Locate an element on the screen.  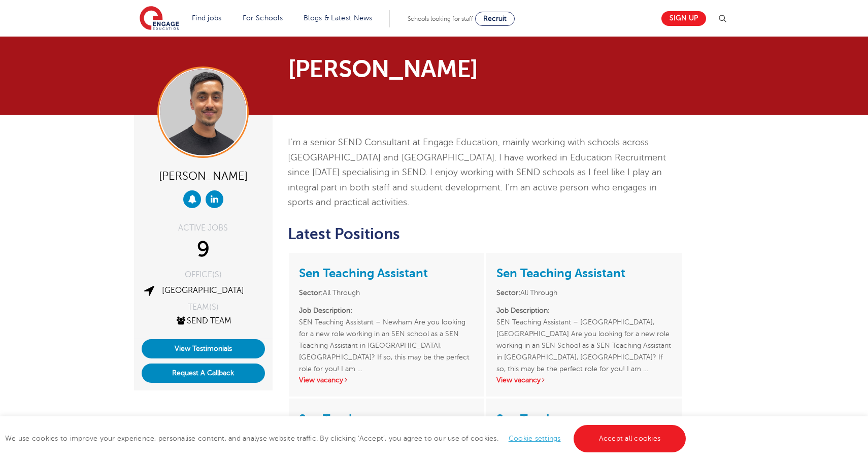
div: OFFICE(S) is located at coordinates (203, 275).